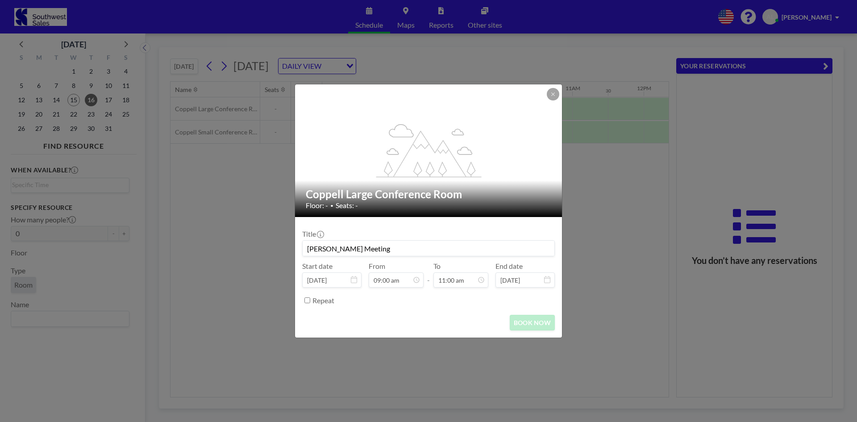  I want to click on h2: Coppell Large Conference Room, so click(429, 194).